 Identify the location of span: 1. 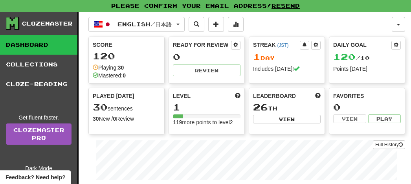
(257, 57).